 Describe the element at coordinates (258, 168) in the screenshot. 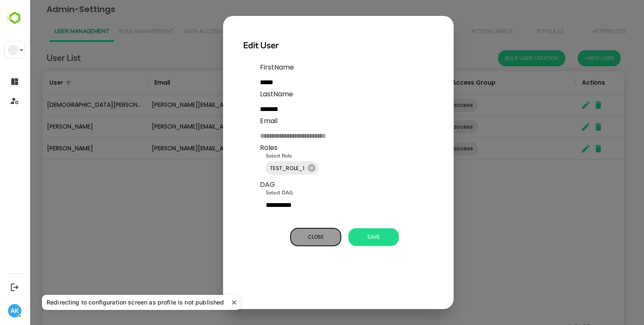

I see `span: TEST_ROLE_1` at that location.